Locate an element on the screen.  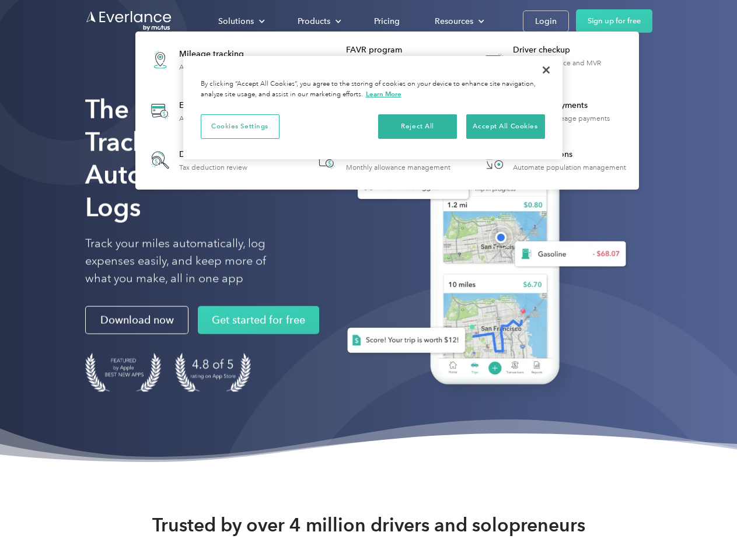
div: Deduction finder is located at coordinates (213, 154).